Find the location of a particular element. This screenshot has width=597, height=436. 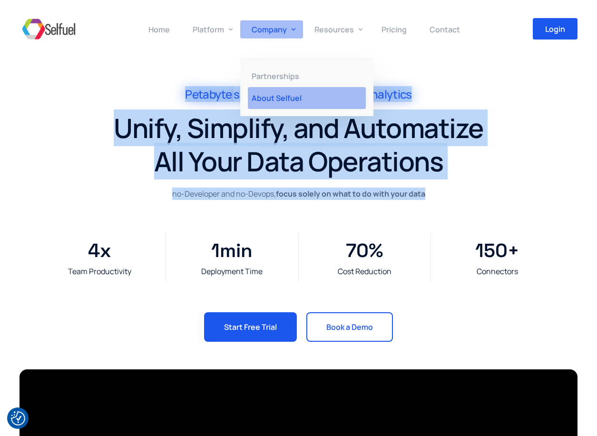

span: Pricing is located at coordinates (394, 29).